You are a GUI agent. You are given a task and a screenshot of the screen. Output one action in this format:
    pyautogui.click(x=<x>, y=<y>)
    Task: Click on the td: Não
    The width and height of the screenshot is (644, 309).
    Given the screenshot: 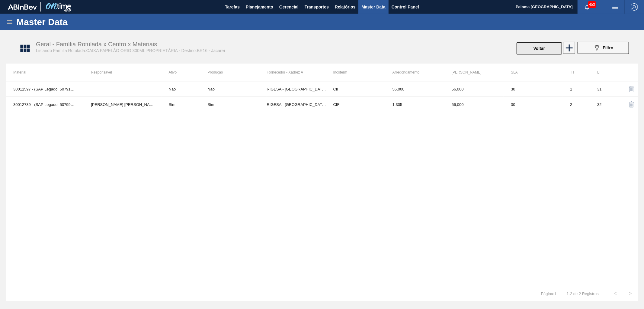 What is the action you would take?
    pyautogui.click(x=185, y=89)
    